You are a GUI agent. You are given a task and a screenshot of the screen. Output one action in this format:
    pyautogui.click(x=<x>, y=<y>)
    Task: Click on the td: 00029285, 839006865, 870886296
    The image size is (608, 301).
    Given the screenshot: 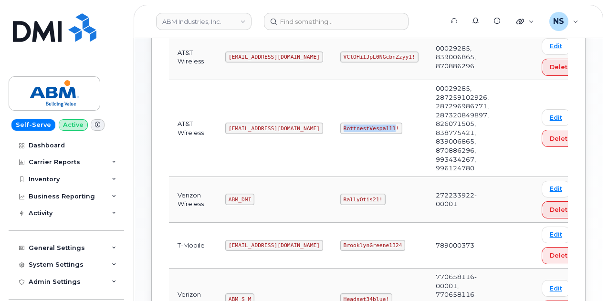 What is the action you would take?
    pyautogui.click(x=462, y=57)
    